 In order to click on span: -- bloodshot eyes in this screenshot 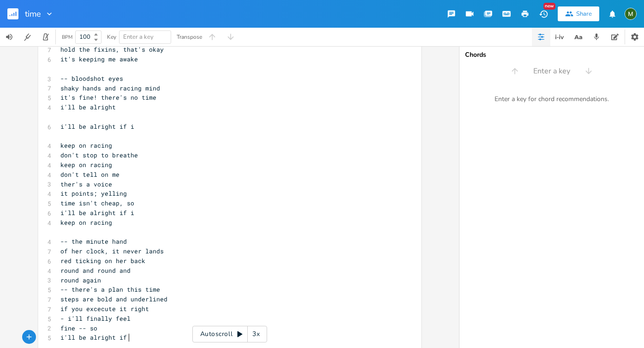, I will do `click(92, 78)`.